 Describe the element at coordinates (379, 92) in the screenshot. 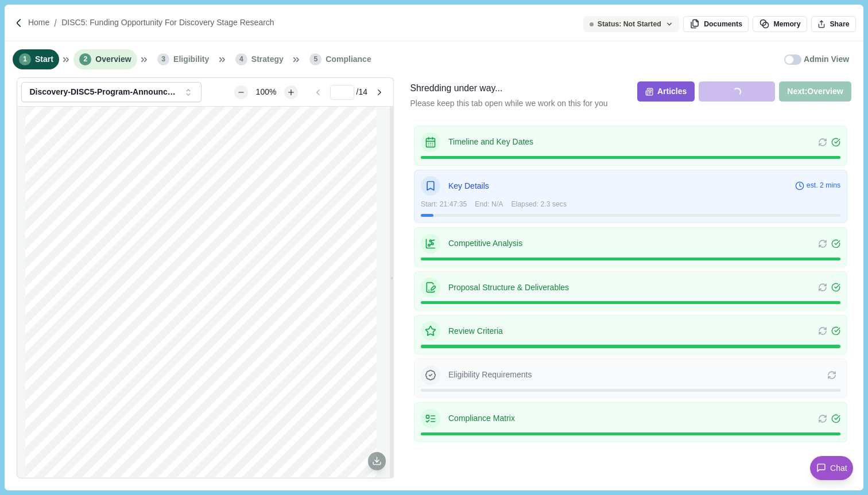

I see `button: Go to next page` at that location.